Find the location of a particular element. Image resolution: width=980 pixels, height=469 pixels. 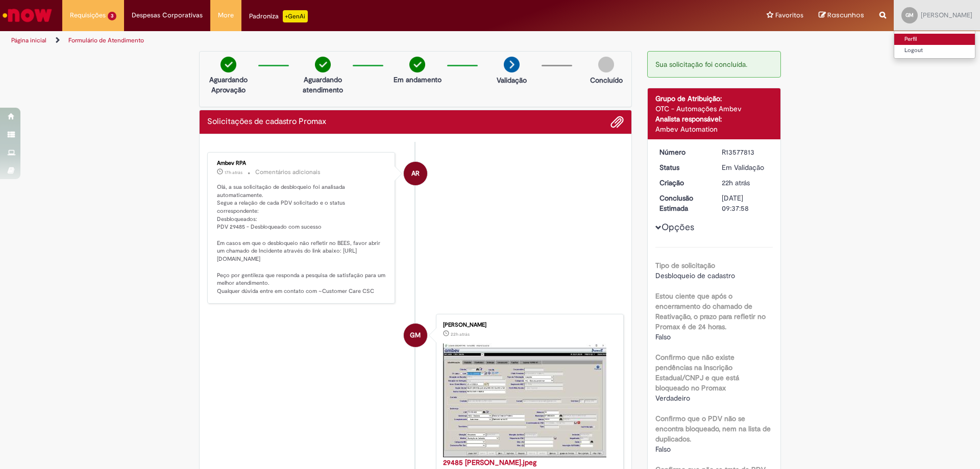

span: Rascunhos is located at coordinates (846, 15).